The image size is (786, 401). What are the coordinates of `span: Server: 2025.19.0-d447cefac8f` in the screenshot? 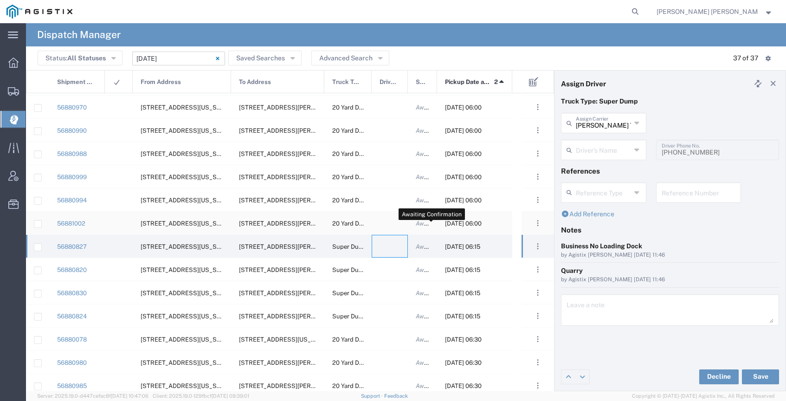 It's located at (93, 396).